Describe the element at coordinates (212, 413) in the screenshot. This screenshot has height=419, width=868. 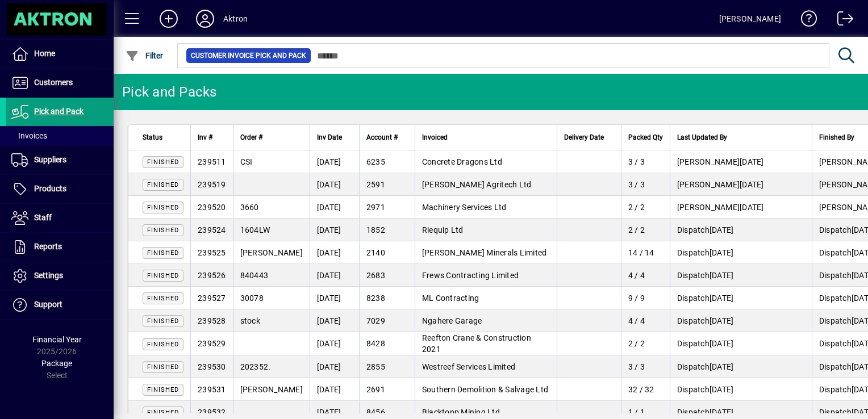
I see `span: 239532` at that location.